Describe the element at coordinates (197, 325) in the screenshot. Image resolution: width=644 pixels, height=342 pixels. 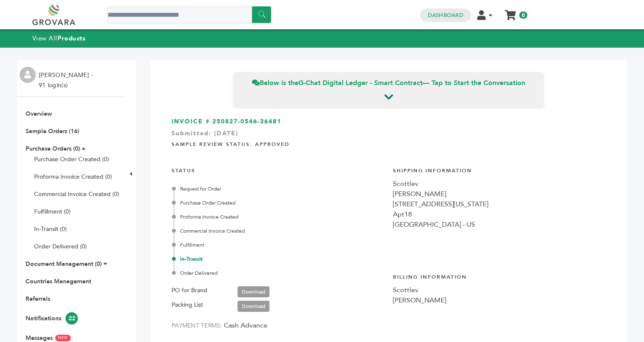
I see `label: PAYMENT TERMS:` at that location.